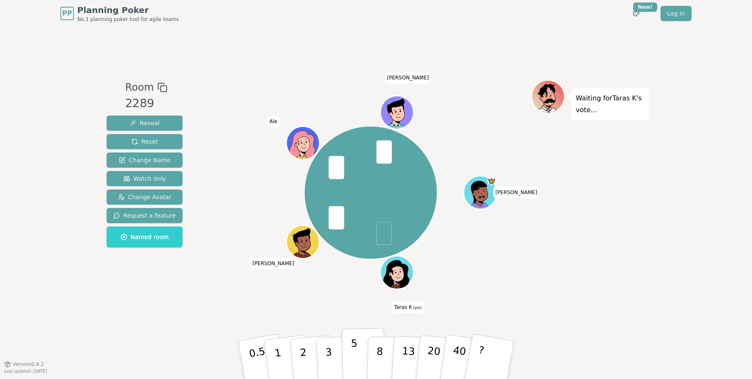 The image size is (752, 379). Describe the element at coordinates (144, 178) in the screenshot. I see `button: Watch only` at that location.